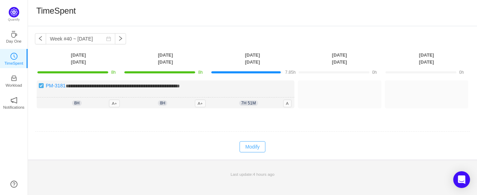  What do you see at coordinates (80, 39) in the screenshot?
I see `input: Select a week` at bounding box center [80, 39].